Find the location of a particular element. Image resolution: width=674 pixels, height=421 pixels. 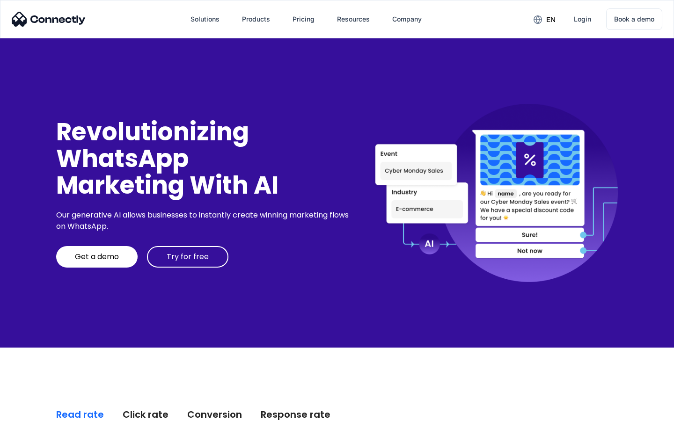

div: Read rate is located at coordinates (80, 415).